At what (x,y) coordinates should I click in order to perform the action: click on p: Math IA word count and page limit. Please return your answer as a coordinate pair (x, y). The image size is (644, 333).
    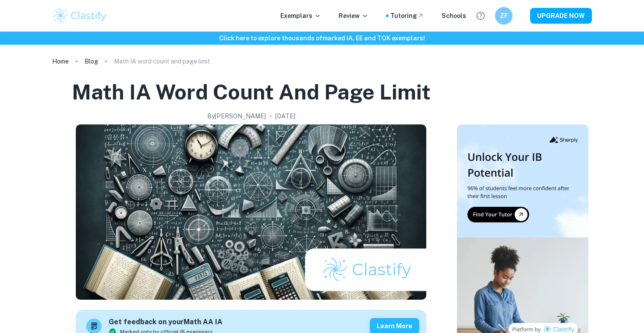
    Looking at the image, I should click on (162, 61).